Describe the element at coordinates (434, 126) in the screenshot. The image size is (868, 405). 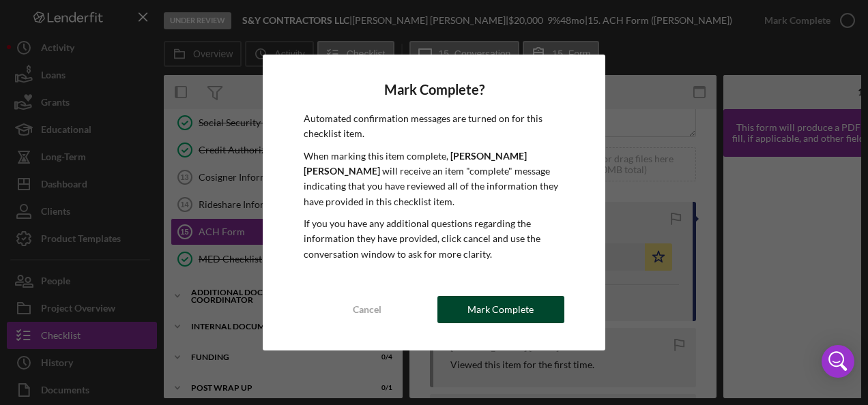
I see `p: Automated confirmation messages are turned on for this checklist item.` at that location.